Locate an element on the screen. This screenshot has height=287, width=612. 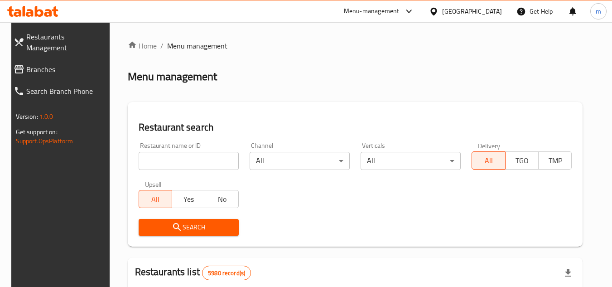
a: Restaurants Management is located at coordinates (60, 42).